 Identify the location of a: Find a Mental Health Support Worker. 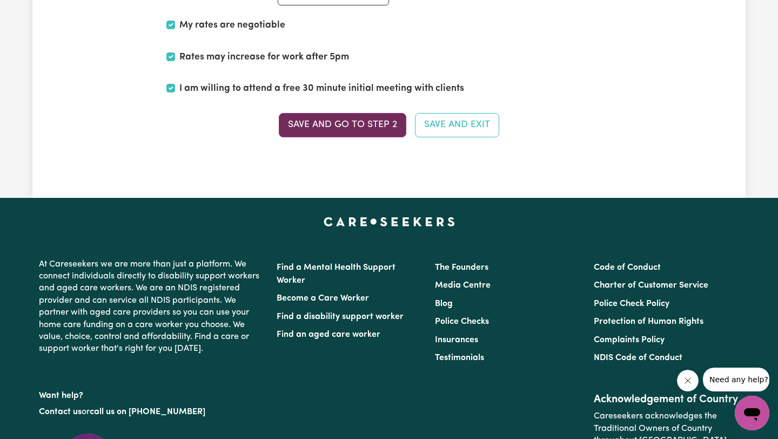
(336, 274).